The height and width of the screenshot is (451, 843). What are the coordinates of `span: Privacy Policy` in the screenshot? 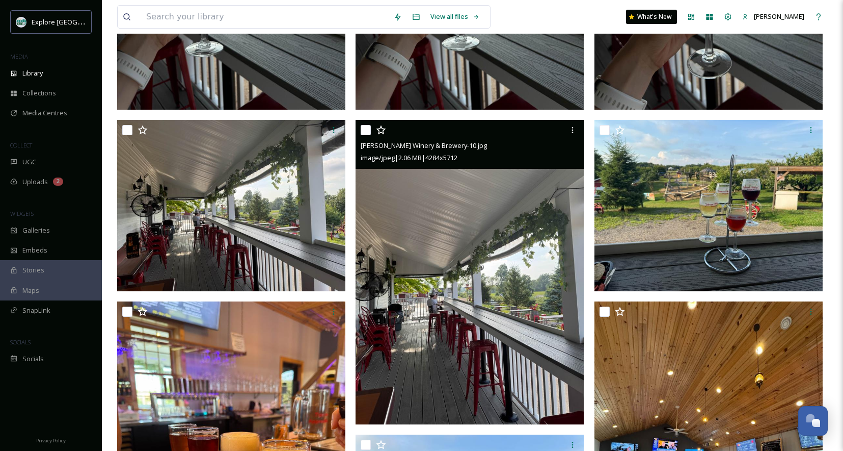 It's located at (51, 440).